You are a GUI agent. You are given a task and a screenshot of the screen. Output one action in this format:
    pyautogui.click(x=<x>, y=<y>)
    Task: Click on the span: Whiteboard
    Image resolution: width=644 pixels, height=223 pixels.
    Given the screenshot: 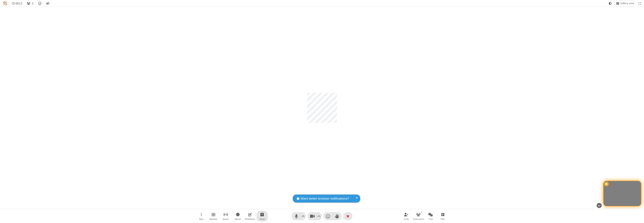 What is the action you would take?
    pyautogui.click(x=250, y=219)
    